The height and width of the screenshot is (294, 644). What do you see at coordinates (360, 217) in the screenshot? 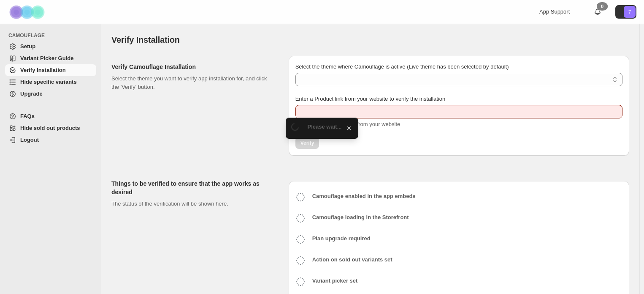
I see `b: Camouflage loading in the Storefront` at bounding box center [360, 217].